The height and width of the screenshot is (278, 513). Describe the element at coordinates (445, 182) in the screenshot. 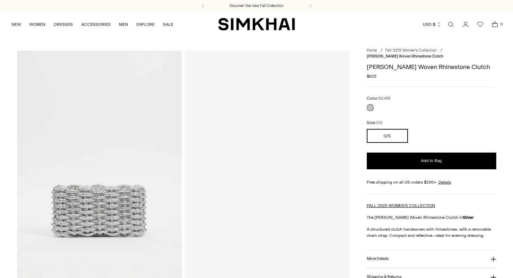

I see `a: Details` at that location.